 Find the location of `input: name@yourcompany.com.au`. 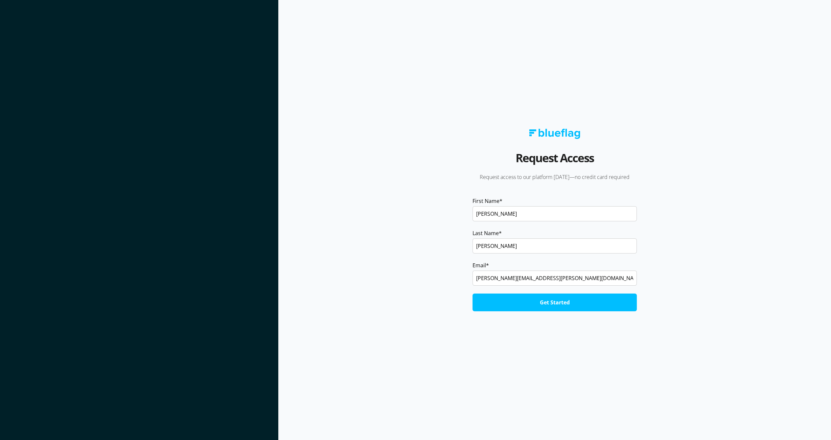

input: name@yourcompany.com.au is located at coordinates (555, 278).